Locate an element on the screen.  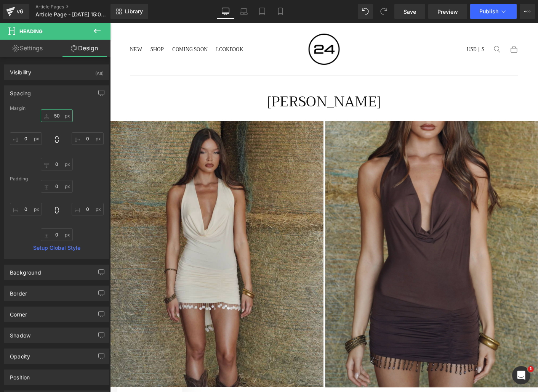
span: Publish is located at coordinates (489, 11).